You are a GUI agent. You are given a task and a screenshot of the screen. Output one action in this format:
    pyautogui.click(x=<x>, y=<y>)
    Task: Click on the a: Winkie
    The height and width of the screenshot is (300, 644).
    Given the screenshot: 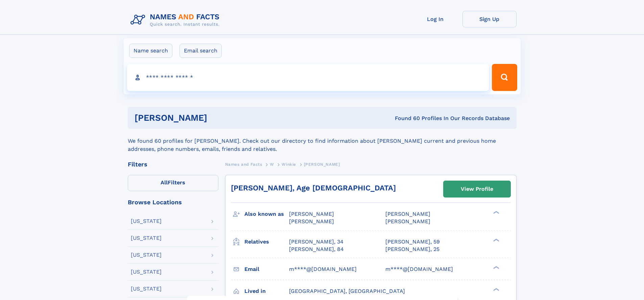 What is the action you would take?
    pyautogui.click(x=289, y=164)
    